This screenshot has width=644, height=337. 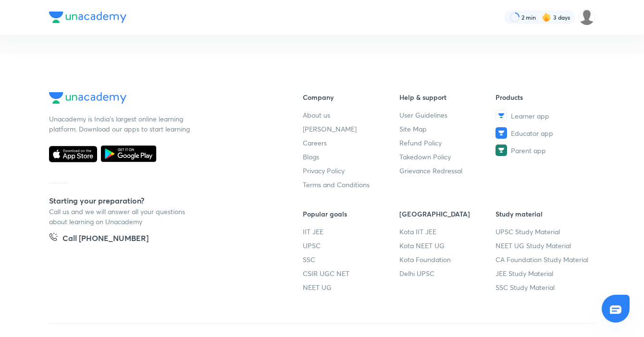 What do you see at coordinates (315, 143) in the screenshot?
I see `span: Careers` at bounding box center [315, 143].